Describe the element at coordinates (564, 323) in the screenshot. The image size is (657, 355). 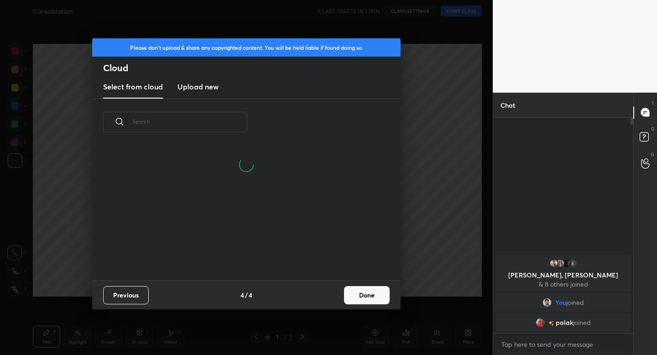
I see `span: palak` at that location.